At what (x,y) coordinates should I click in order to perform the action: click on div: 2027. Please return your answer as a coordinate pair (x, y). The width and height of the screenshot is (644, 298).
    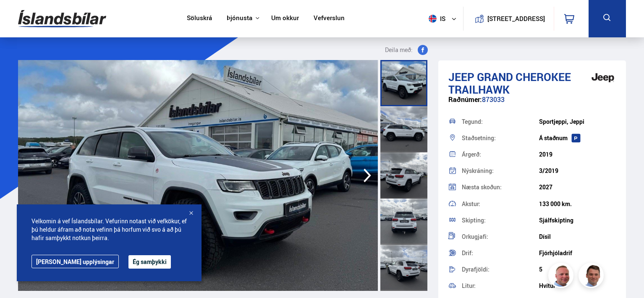
    Looking at the image, I should click on (578, 187).